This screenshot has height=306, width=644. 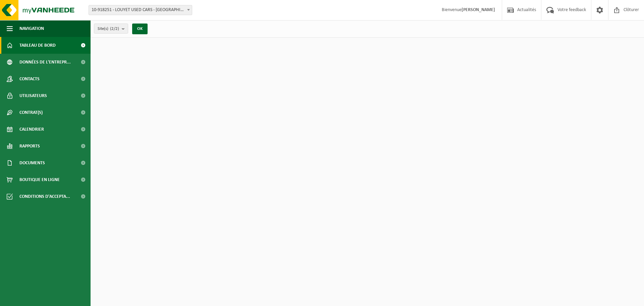 What do you see at coordinates (30, 79) in the screenshot?
I see `span: Contacts` at bounding box center [30, 79].